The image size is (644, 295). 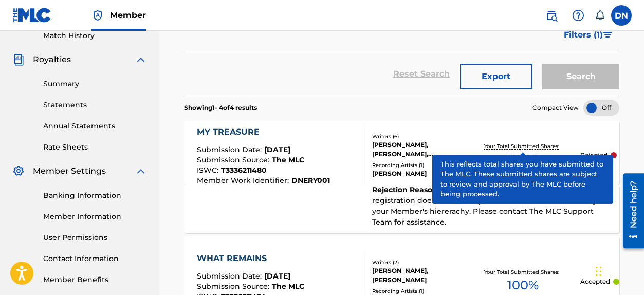 I want to click on a: Banking Information, so click(x=95, y=195).